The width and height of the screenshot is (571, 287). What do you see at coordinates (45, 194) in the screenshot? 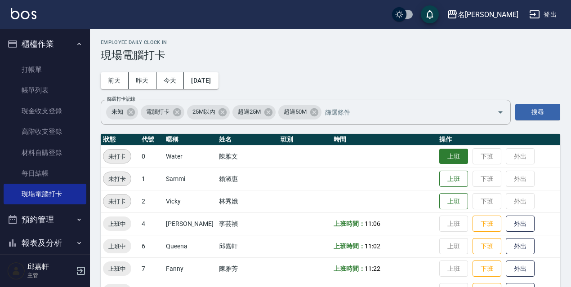
I see `a: 現場電腦打卡` at bounding box center [45, 194].